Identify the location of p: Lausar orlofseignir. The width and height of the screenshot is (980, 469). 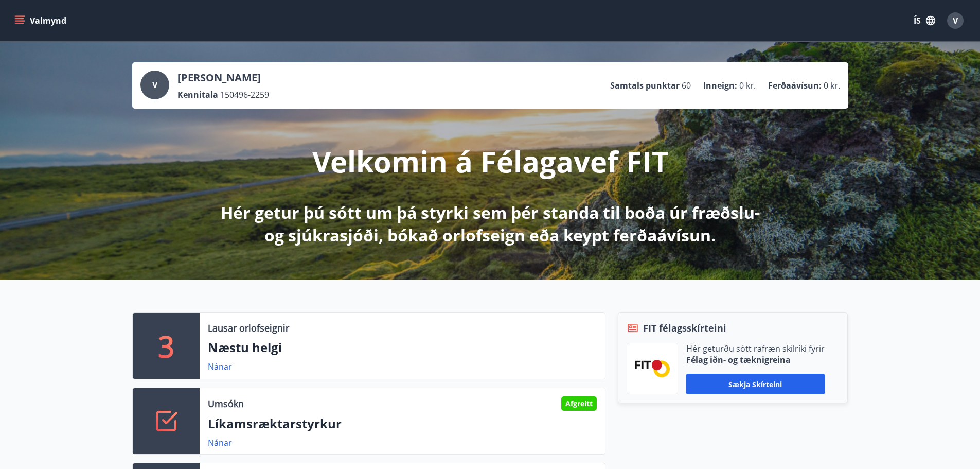
(249, 328).